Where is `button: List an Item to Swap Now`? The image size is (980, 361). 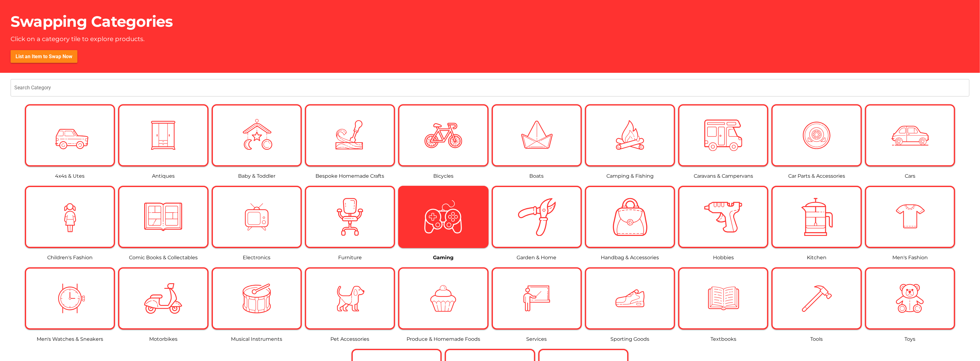
button: List an Item to Swap Now is located at coordinates (44, 56).